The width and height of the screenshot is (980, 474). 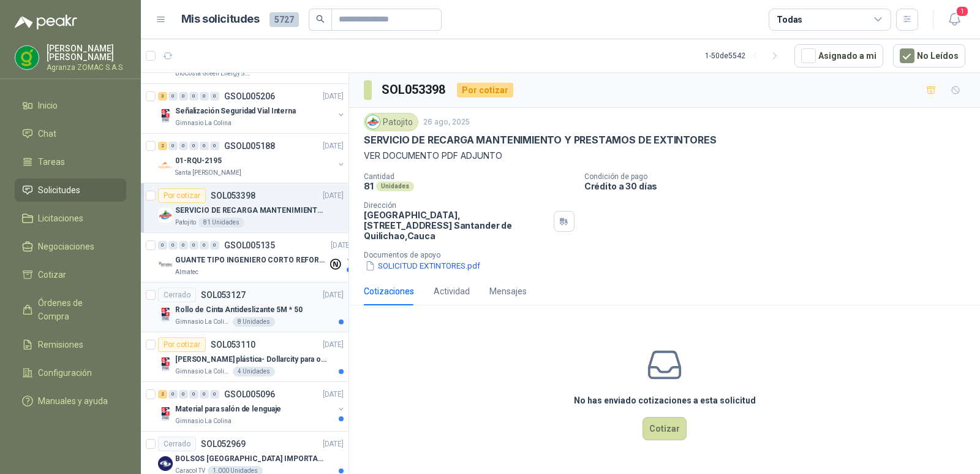 What do you see at coordinates (249, 394) in the screenshot?
I see `p: GSOL005096` at bounding box center [249, 394].